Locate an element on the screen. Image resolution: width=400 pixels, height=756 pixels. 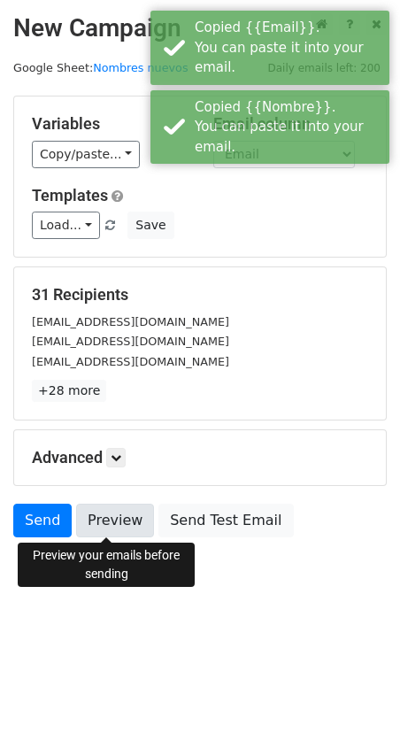
a: Templates is located at coordinates (70, 195).